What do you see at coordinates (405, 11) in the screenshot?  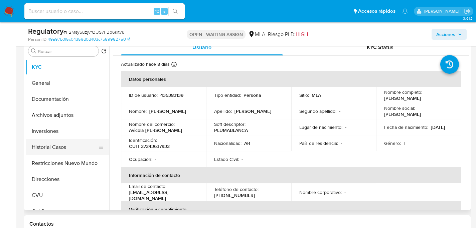 I see `a: Notificaciones` at bounding box center [405, 11].